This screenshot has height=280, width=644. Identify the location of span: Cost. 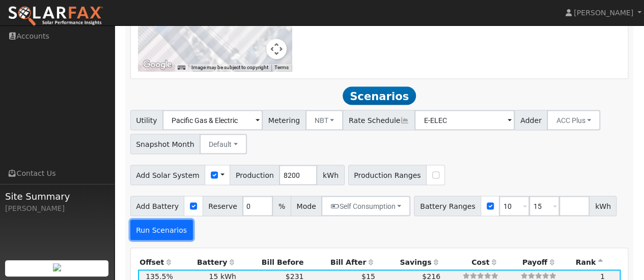
(480, 262).